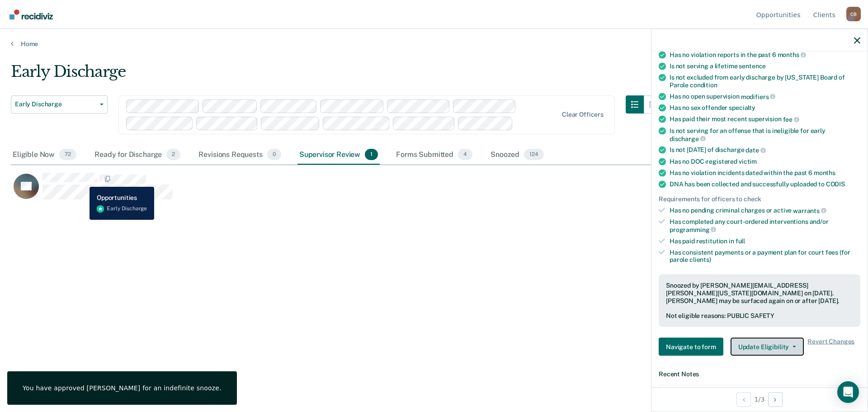 Image resolution: width=868 pixels, height=412 pixels. What do you see at coordinates (371, 155) in the screenshot?
I see `span: 1` at bounding box center [371, 155].